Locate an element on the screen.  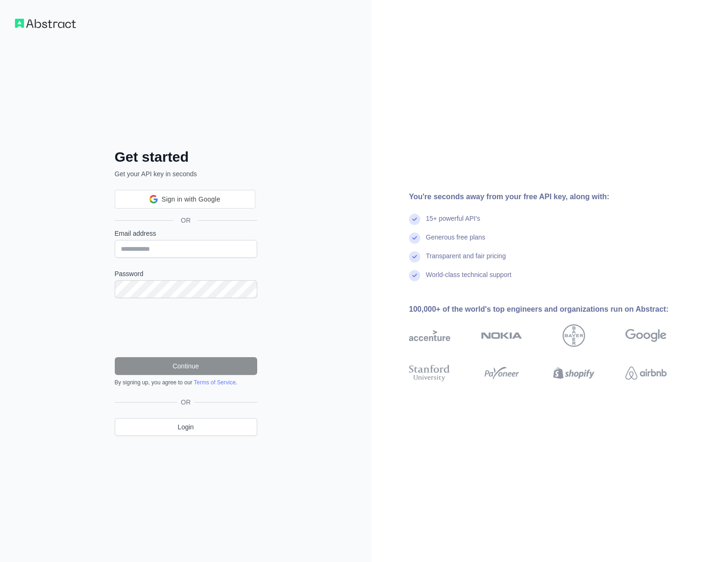
div: By signing up, you agree to our . is located at coordinates (186, 383).